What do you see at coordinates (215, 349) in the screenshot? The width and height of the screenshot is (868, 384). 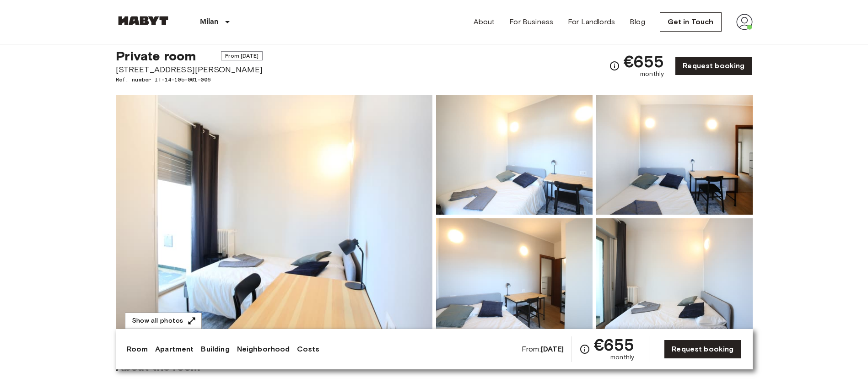 I see `a: Building` at bounding box center [215, 349].